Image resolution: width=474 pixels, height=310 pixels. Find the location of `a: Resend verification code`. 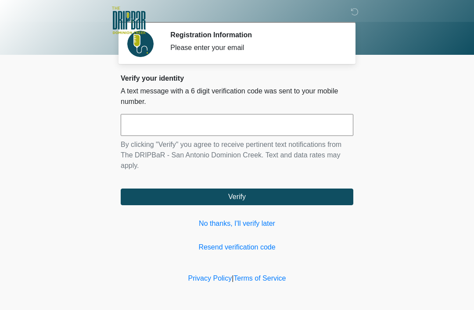

a: Resend verification code is located at coordinates (237, 248).